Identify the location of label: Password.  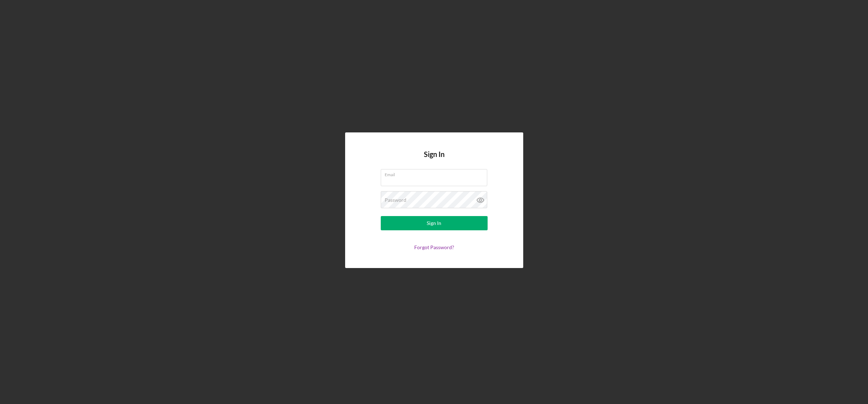
(396, 200).